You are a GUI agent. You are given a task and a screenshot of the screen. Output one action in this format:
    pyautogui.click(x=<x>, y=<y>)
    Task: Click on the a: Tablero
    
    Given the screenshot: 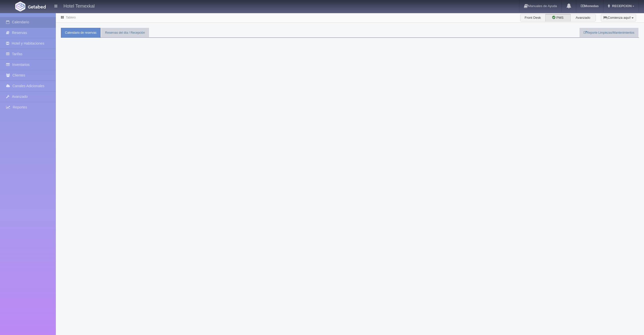 What is the action you would take?
    pyautogui.click(x=71, y=18)
    